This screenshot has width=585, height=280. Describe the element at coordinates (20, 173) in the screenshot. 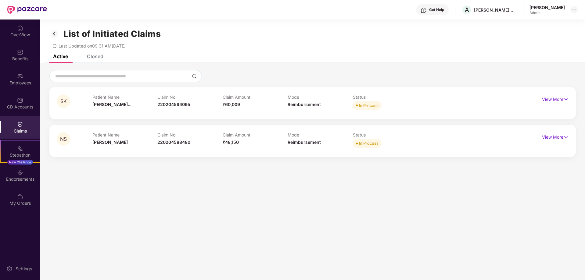

I see `img: svg+xml;base64,PHN2ZyBpZD0iRW5kb3JzZW1lbnRzIiB4bWxucz0iaHR0cDovL3d3dy53My5vcmcvMjAwMC9zdmciIHdpZH...` at that location.